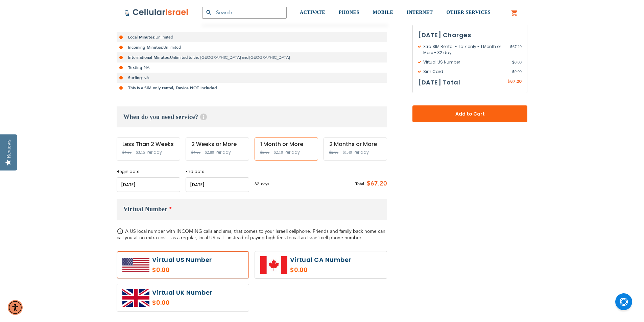  Describe the element at coordinates (257, 184) in the screenshot. I see `span: 32` at that location.